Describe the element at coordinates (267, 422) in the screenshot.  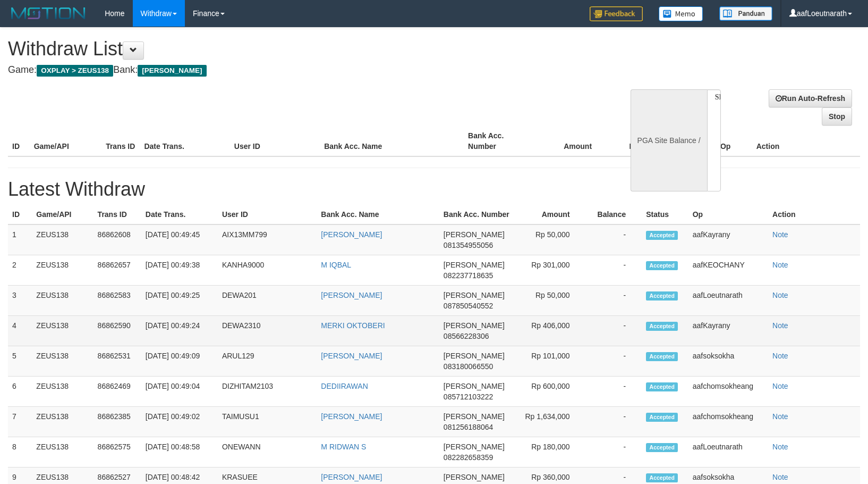
I see `td: TAIMUSU1` at that location.